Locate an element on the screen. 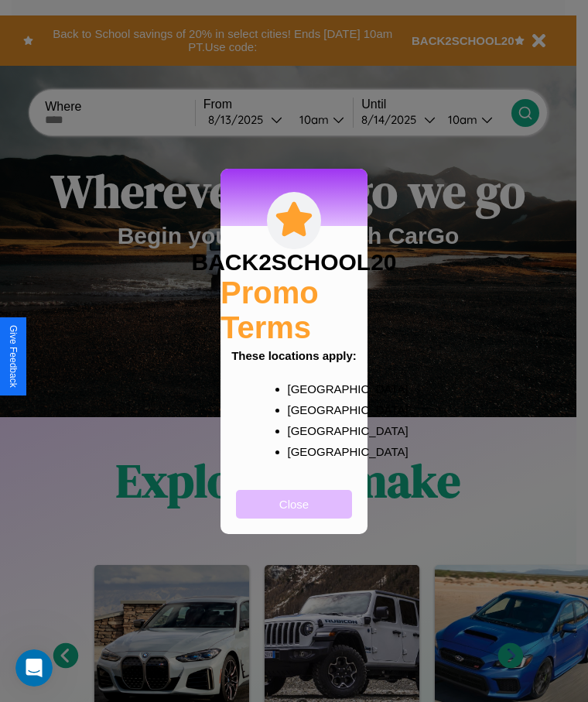 This screenshot has height=702, width=588. h3: BACK2SCHOOL20 is located at coordinates (293, 262).